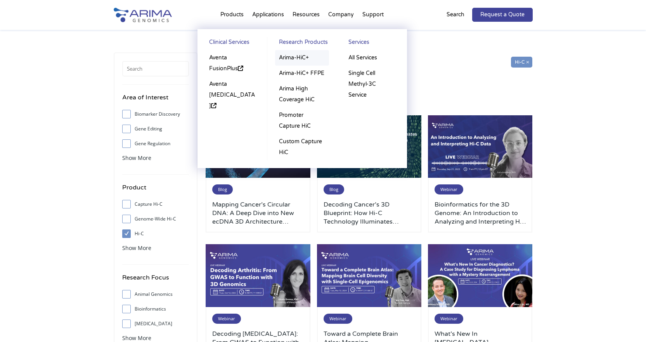  I want to click on label: Hi-C, so click(156, 234).